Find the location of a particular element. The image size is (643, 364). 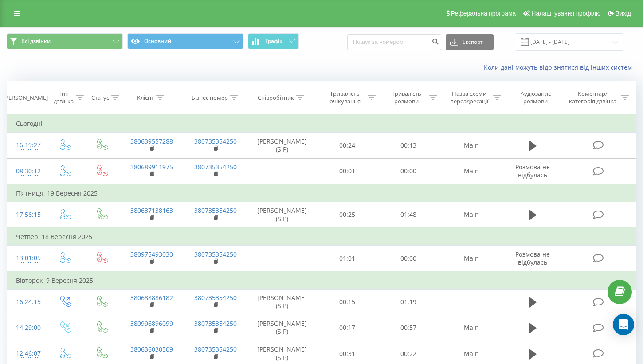

td: 01:48 is located at coordinates (408, 215).